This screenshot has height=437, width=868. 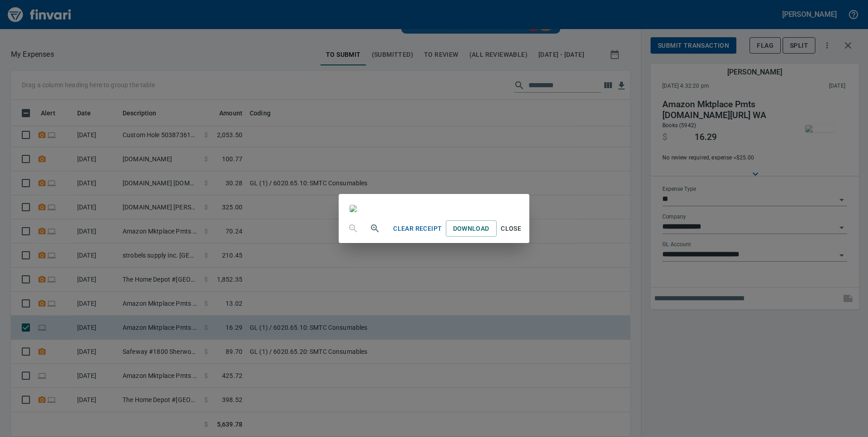 What do you see at coordinates (511, 228) in the screenshot?
I see `button: Close` at bounding box center [511, 228].